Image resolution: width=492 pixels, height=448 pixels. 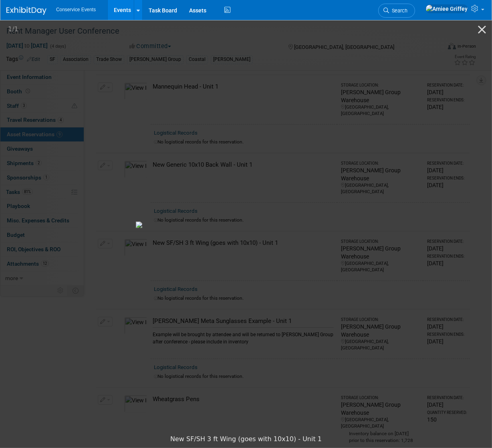 What do you see at coordinates (447, 9) in the screenshot?
I see `img: Amiee Griffey` at bounding box center [447, 9].